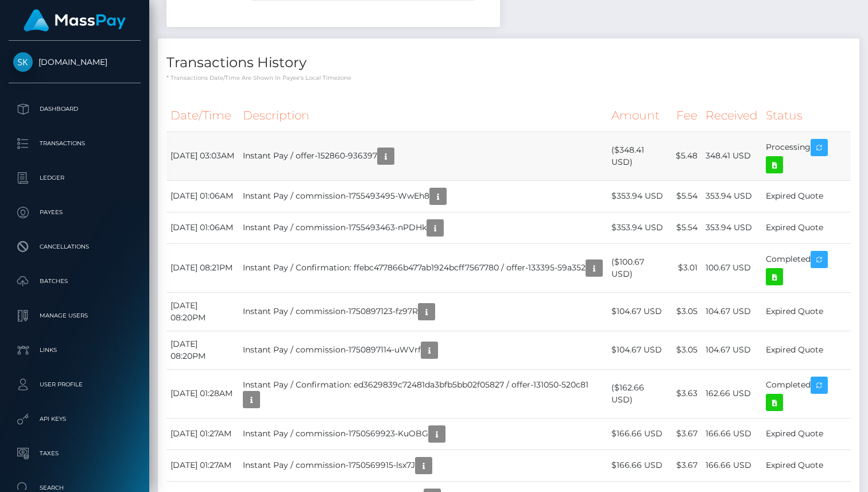 The height and width of the screenshot is (492, 868). Describe the element at coordinates (423, 312) in the screenshot. I see `td: Instant Pay / commission-1750897123-fz97R` at that location.